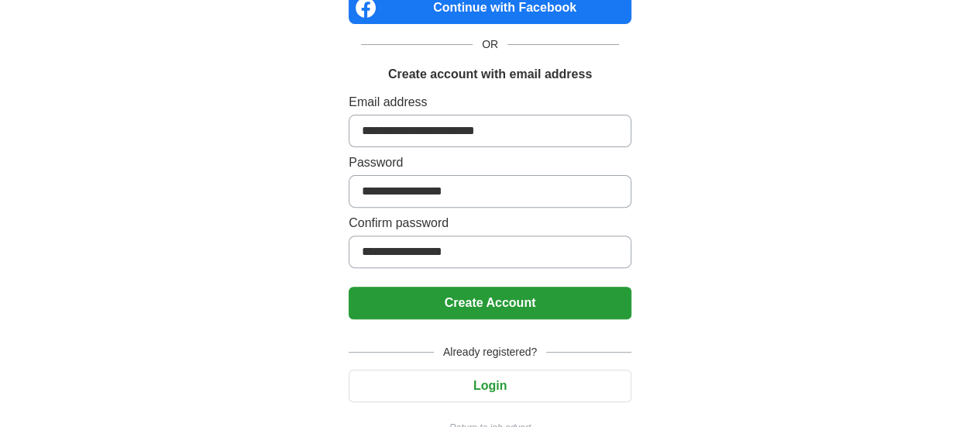 Image resolution: width=980 pixels, height=427 pixels. I want to click on label: Confirm password, so click(490, 224).